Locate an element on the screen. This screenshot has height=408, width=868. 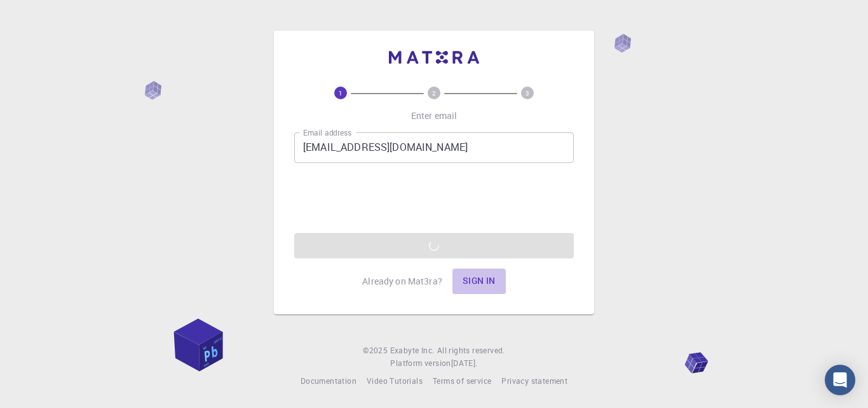
span: Platform version is located at coordinates (420, 364).